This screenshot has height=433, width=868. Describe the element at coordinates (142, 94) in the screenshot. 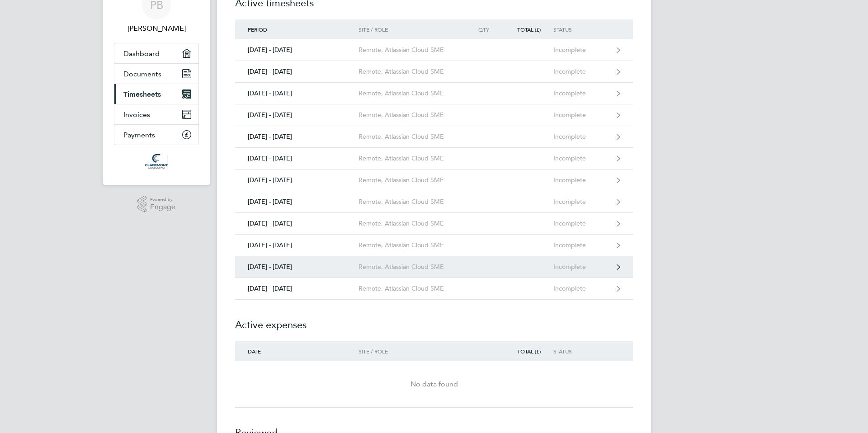

I see `span: Timesheets` at that location.